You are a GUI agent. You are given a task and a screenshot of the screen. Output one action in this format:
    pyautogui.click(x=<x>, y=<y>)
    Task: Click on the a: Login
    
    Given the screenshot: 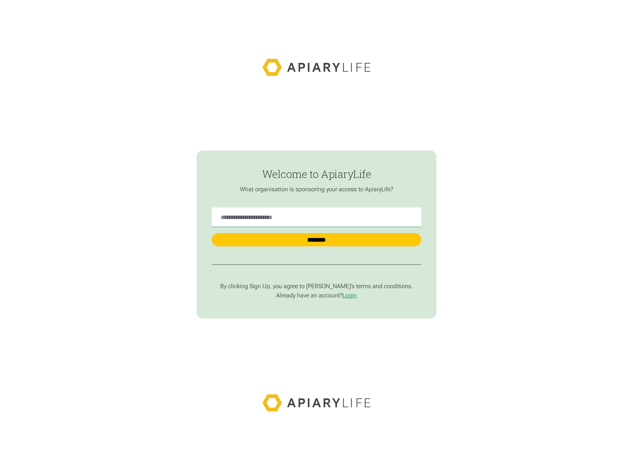 What is the action you would take?
    pyautogui.click(x=350, y=295)
    